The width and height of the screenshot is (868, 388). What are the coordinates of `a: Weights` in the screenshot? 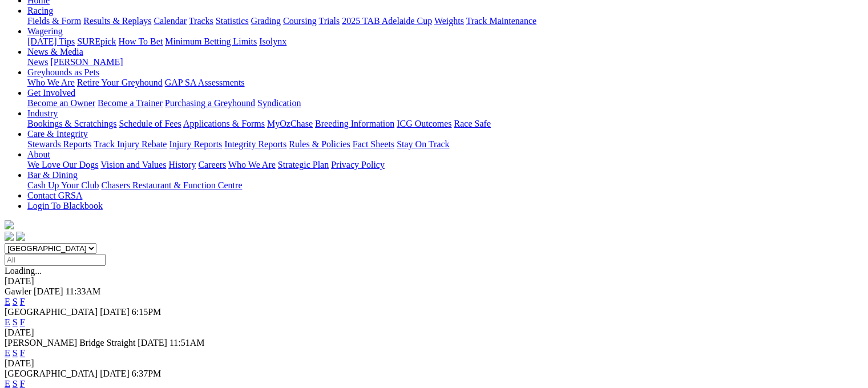 It's located at (449, 21).